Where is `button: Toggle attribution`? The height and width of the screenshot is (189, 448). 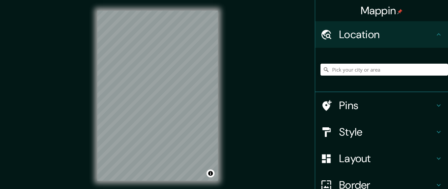
button: Toggle attribution is located at coordinates (211, 174).